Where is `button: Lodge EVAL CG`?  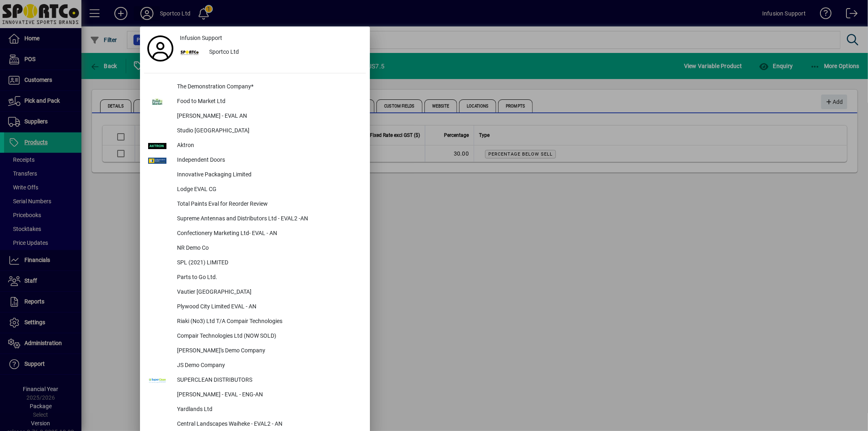 button: Lodge EVAL CG is located at coordinates (255, 190).